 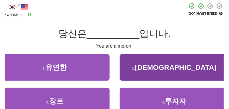 What do you see at coordinates (56, 100) in the screenshot?
I see `span: 장르` at bounding box center [56, 100].